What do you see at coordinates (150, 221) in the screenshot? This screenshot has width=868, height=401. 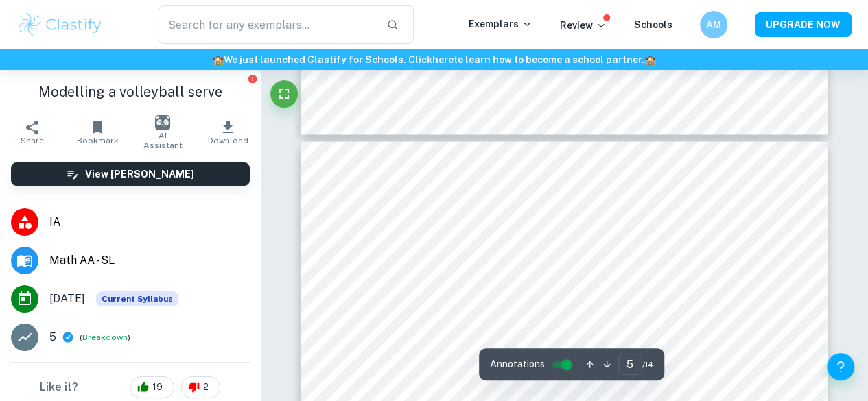 I see `span: IA` at bounding box center [150, 221].